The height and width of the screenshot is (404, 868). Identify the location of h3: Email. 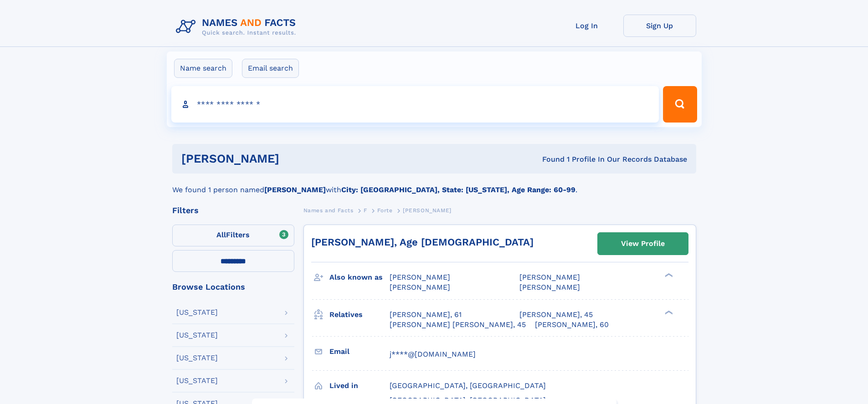
(359, 352).